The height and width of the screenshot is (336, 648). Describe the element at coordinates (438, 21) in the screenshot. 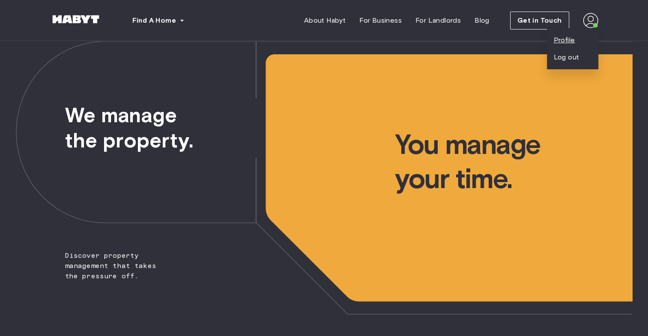

I see `a: For Landlords` at that location.